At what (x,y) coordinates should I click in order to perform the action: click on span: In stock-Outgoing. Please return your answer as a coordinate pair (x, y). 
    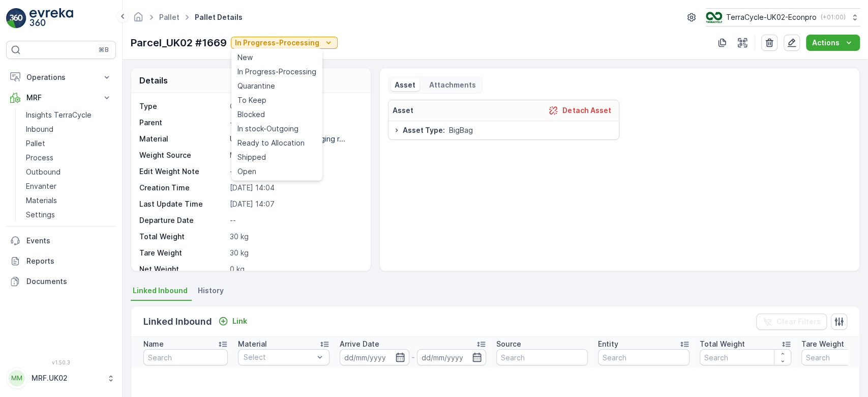
    Looking at the image, I should click on (268, 129).